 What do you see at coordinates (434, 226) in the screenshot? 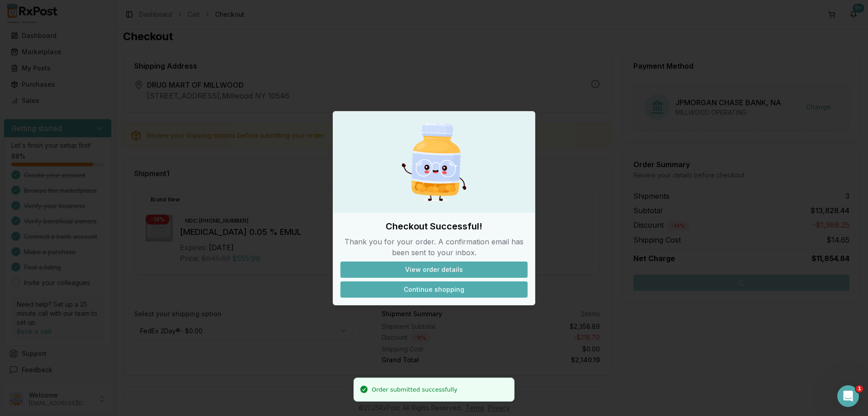
I see `h2: Checkout Successful!` at bounding box center [434, 226].